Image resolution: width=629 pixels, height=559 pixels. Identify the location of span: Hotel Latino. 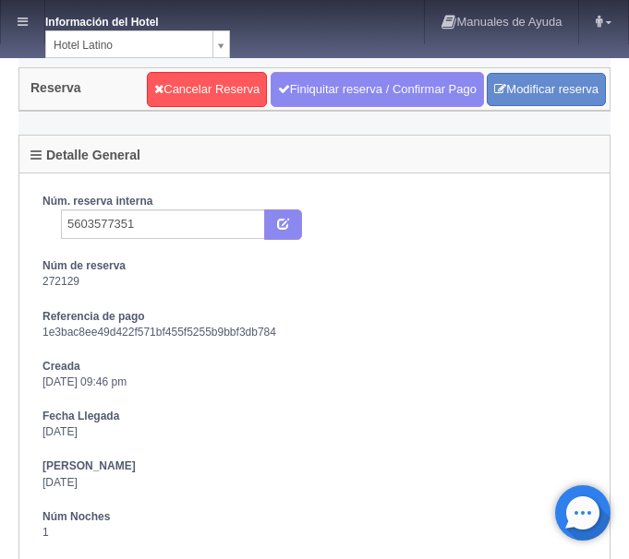
(129, 45).